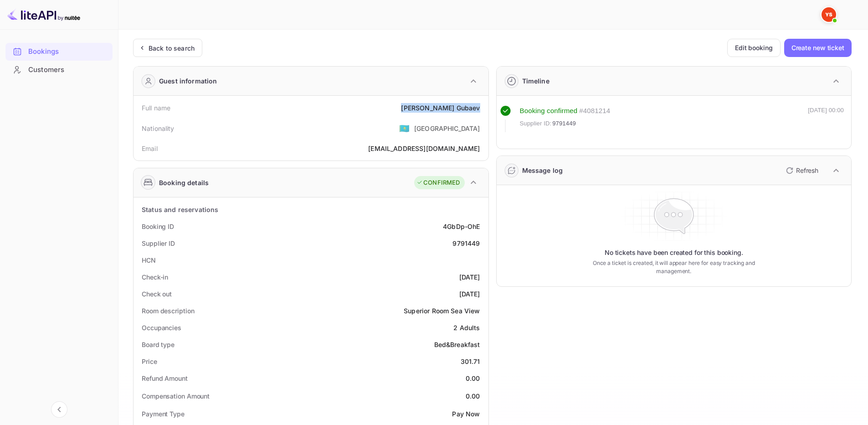 The width and height of the screenshot is (868, 425). I want to click on a: Customers, so click(58, 69).